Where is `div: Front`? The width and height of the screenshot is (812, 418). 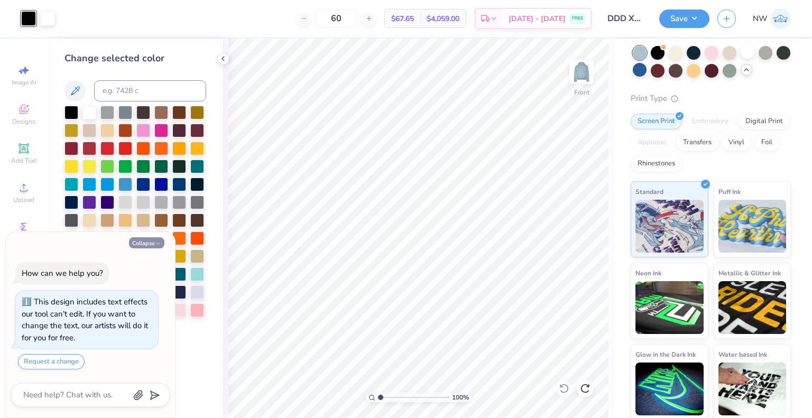 div: Front is located at coordinates (582, 93).